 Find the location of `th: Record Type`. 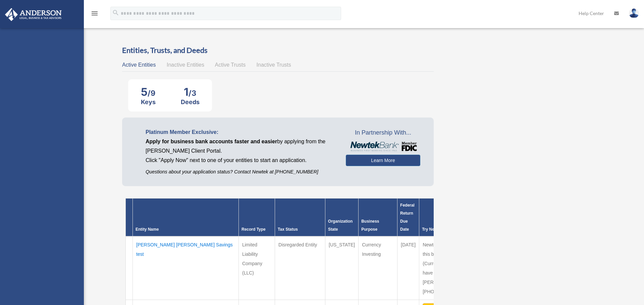

th: Record Type is located at coordinates (257, 218).